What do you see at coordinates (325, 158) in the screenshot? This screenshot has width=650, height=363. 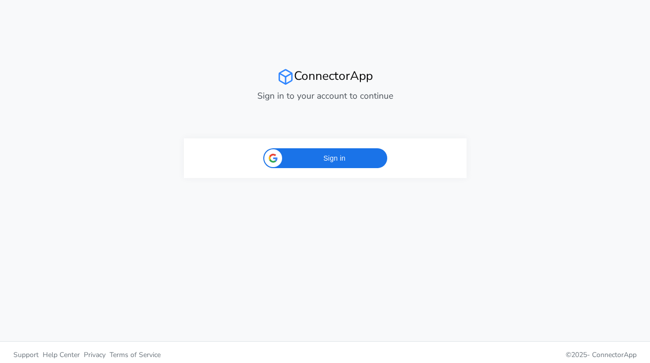 I see `div: Sign in` at bounding box center [325, 158].